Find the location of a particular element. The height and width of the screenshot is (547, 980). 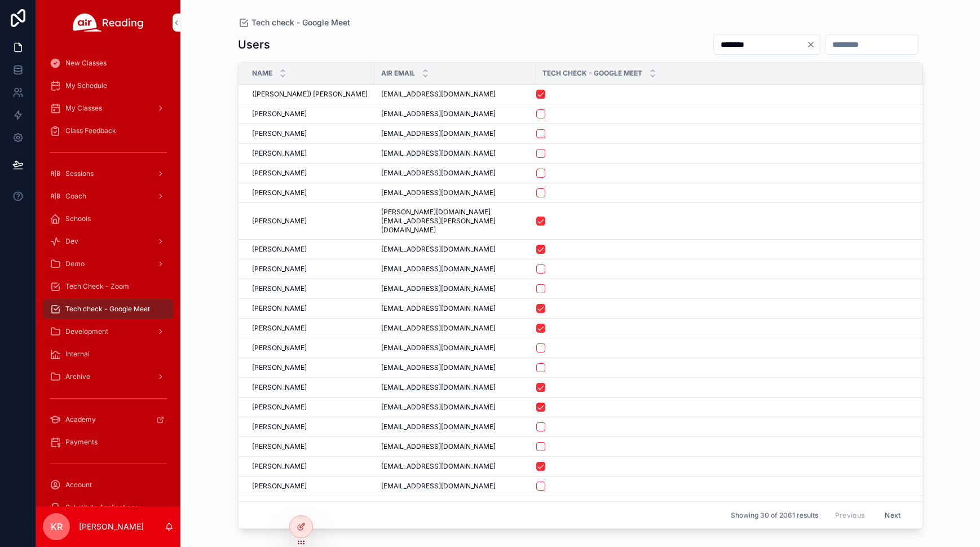

a: Demo is located at coordinates (108, 264).